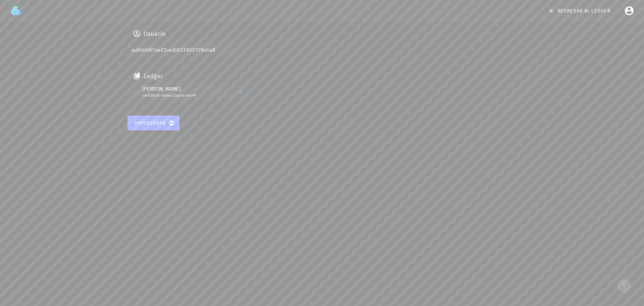  Describe the element at coordinates (154, 123) in the screenshot. I see `button: Impersonar` at that location.